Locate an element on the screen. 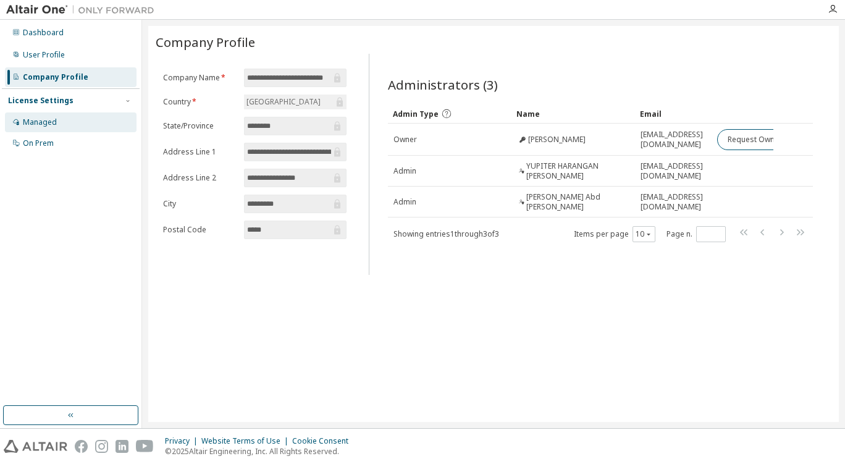 The height and width of the screenshot is (464, 845). label: Country is located at coordinates (199, 102).